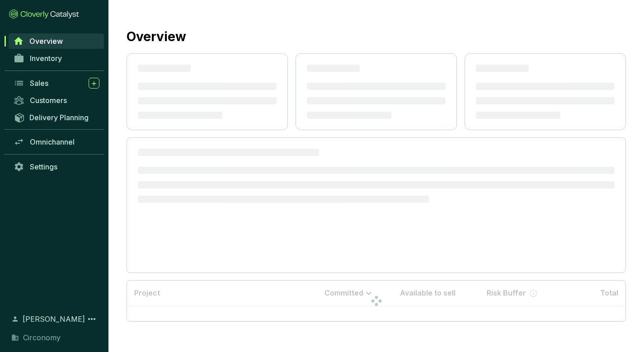  What do you see at coordinates (41, 337) in the screenshot?
I see `span: Circonomy` at bounding box center [41, 337].